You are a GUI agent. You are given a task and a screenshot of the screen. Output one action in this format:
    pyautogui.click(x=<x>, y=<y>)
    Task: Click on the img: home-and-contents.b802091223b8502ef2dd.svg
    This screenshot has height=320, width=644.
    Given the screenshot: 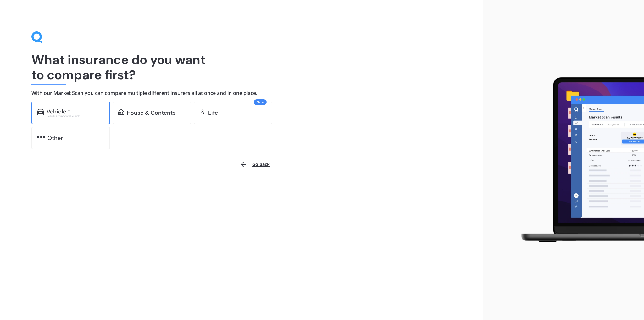 What is the action you would take?
    pyautogui.click(x=121, y=112)
    